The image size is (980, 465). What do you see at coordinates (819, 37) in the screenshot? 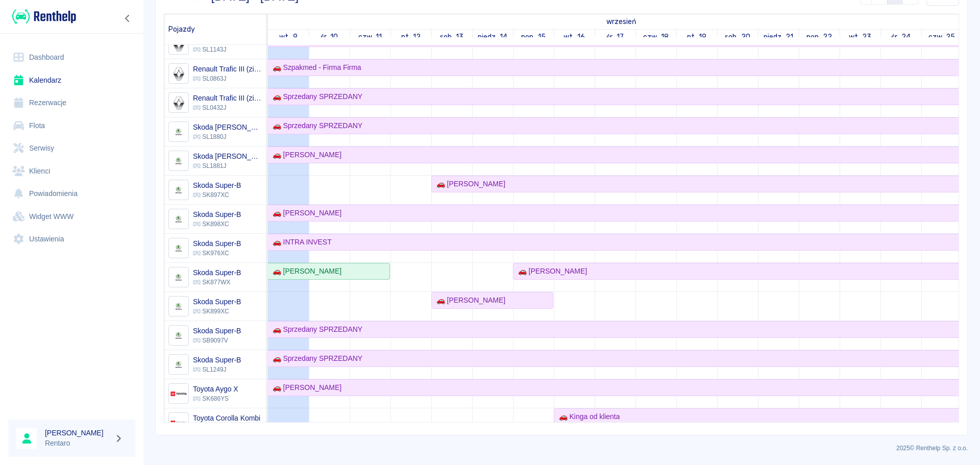
I see `a: 22 września 2025` at bounding box center [819, 37].